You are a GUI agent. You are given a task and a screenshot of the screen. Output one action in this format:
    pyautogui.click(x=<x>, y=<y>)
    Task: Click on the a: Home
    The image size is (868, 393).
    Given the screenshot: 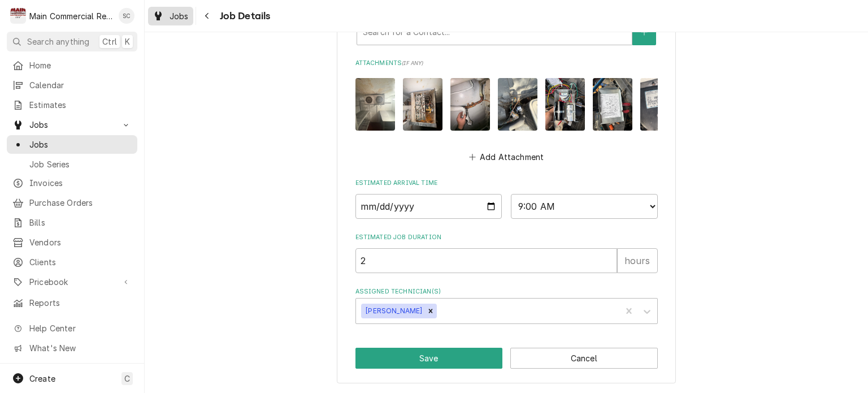 What is the action you would take?
    pyautogui.click(x=72, y=65)
    